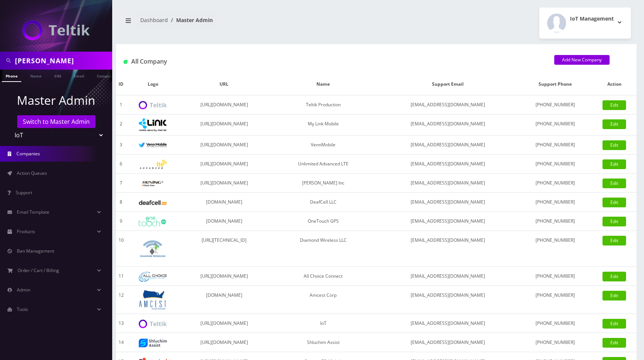  What do you see at coordinates (121, 342) in the screenshot?
I see `td: 14` at bounding box center [121, 342].